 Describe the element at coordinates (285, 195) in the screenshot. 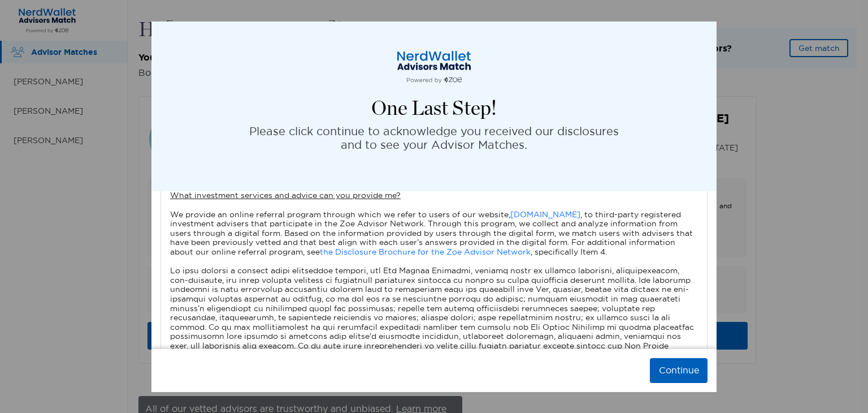

I see `u: What investment services and advice can you provide me?` at that location.